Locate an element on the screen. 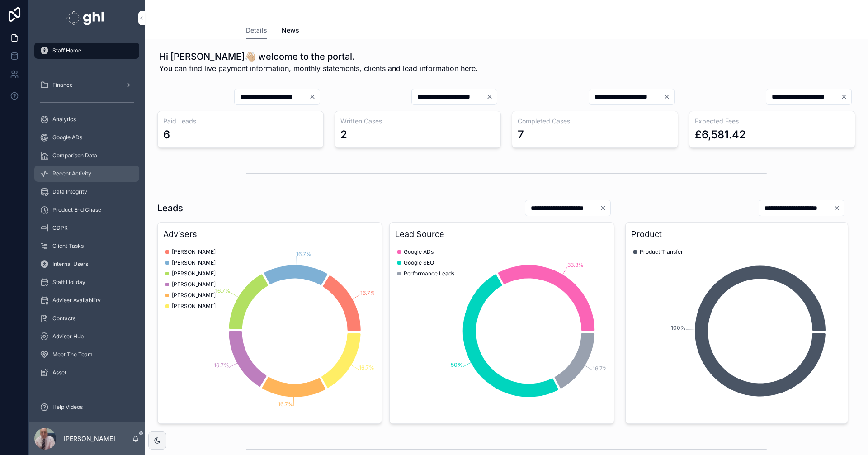 This screenshot has width=868, height=455. h3: Paid Leads is located at coordinates (240, 121).